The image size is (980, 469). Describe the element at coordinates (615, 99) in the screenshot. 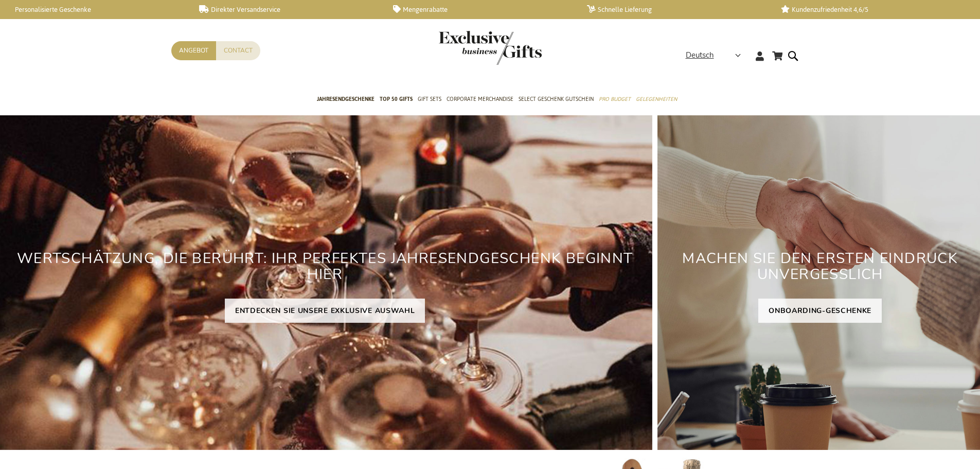

I see `span: Pro Budget` at that location.